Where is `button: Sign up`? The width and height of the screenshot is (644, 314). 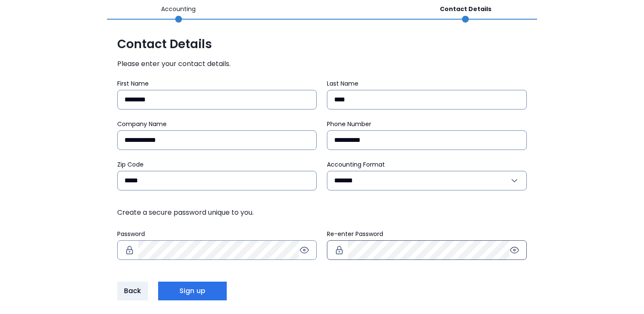
button: Sign up is located at coordinates (192, 291).